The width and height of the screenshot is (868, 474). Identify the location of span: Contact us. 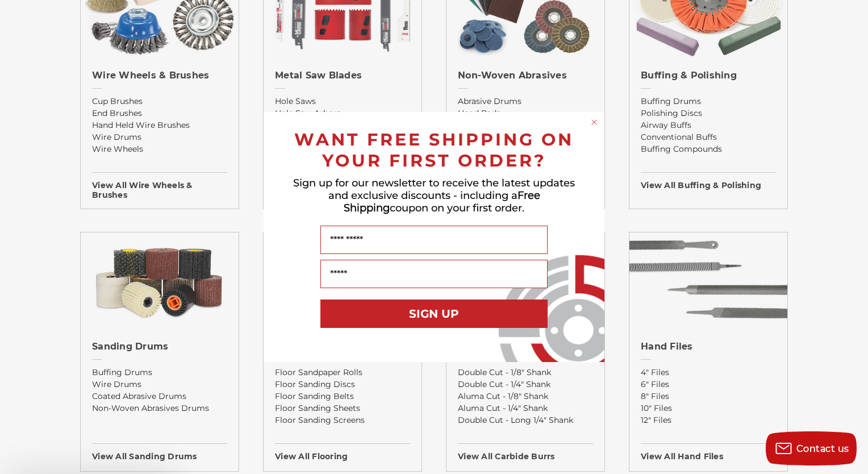
(823, 449).